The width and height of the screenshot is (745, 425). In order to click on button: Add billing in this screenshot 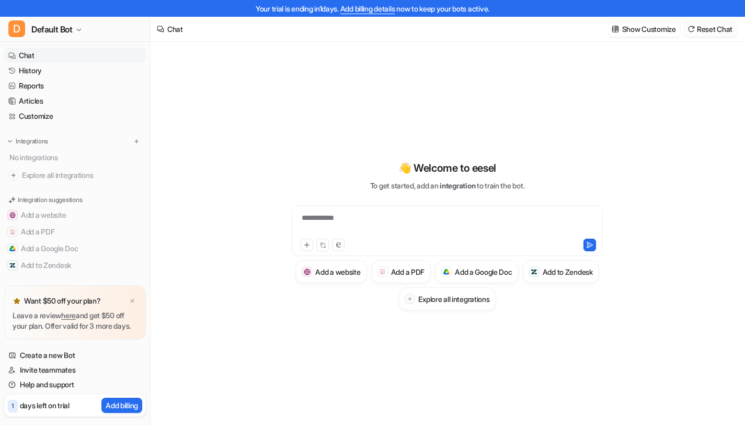, I will do `click(122, 405)`.